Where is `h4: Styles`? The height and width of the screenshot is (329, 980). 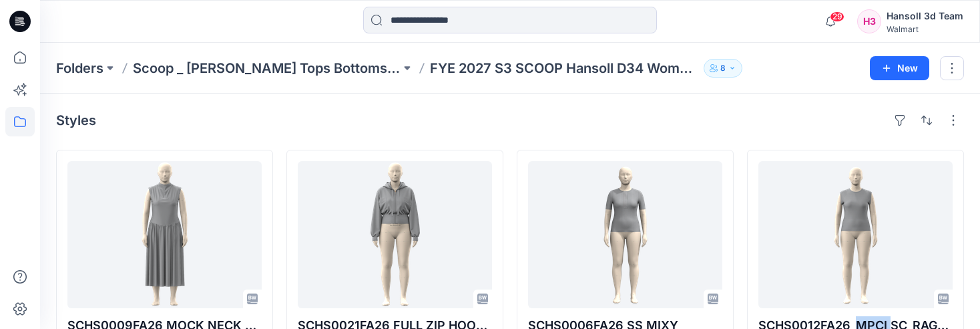
h4: Styles is located at coordinates (76, 120).